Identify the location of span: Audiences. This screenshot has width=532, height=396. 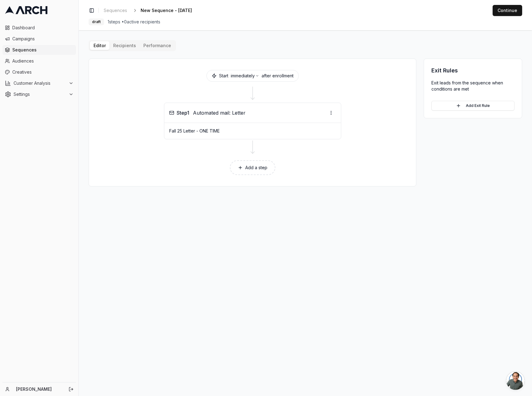
(43, 61).